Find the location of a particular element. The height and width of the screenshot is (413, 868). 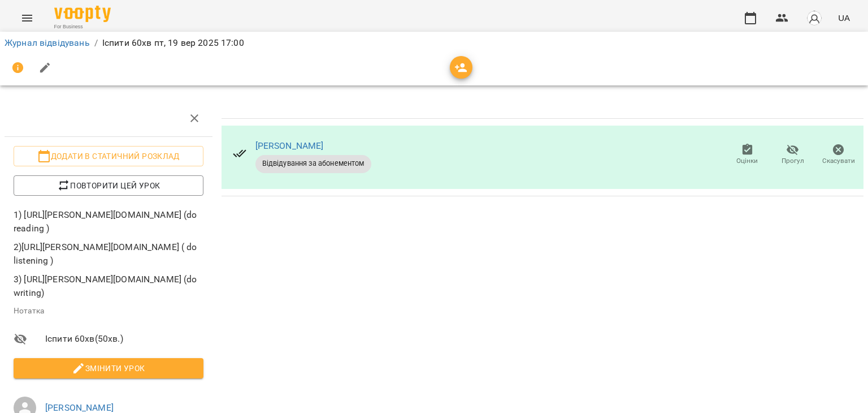

span: Повторити цей урок is located at coordinates (109, 185).